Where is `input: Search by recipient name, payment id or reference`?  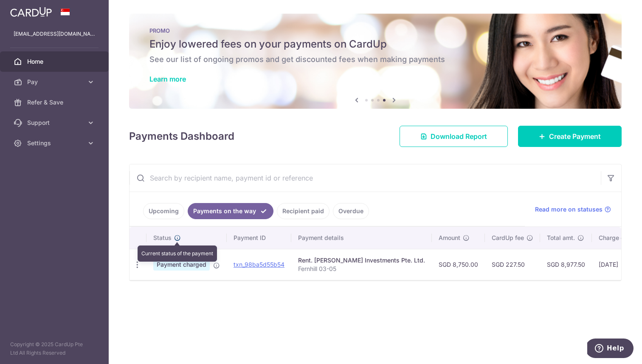 input: Search by recipient name, payment id or reference is located at coordinates (365, 178).